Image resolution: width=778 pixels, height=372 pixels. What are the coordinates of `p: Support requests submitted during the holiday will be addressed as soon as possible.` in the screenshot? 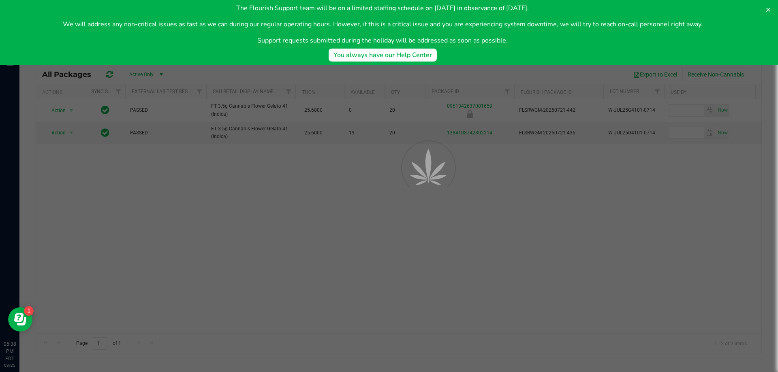 It's located at (382, 41).